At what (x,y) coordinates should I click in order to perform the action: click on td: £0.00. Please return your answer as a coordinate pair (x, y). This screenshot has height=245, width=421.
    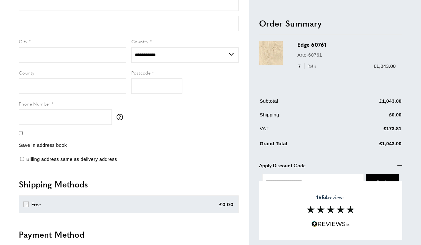
    Looking at the image, I should click on (370, 117).